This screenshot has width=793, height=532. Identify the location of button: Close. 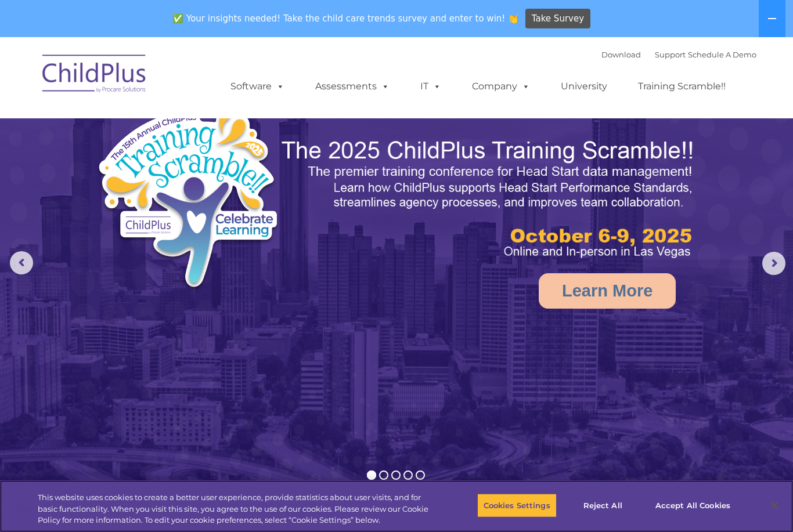
(774, 506).